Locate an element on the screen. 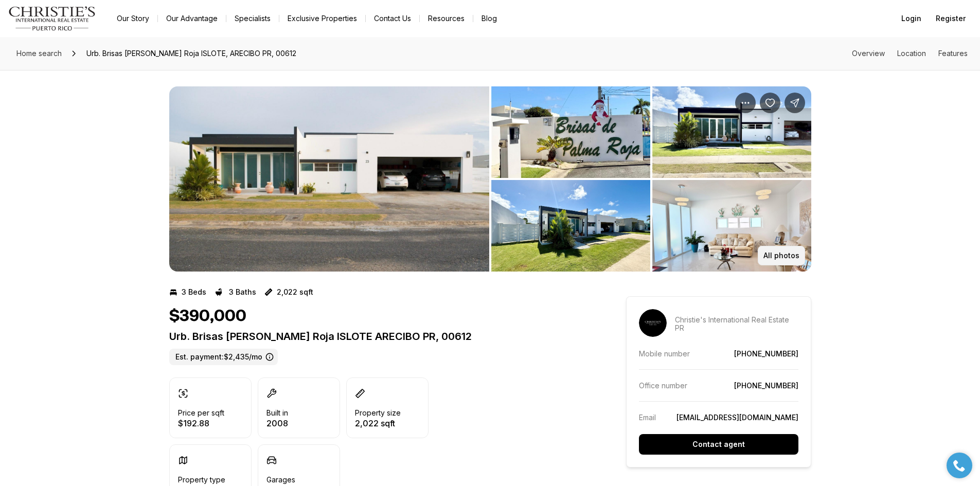 The image size is (980, 486). nav: Page section menu is located at coordinates (909, 54).